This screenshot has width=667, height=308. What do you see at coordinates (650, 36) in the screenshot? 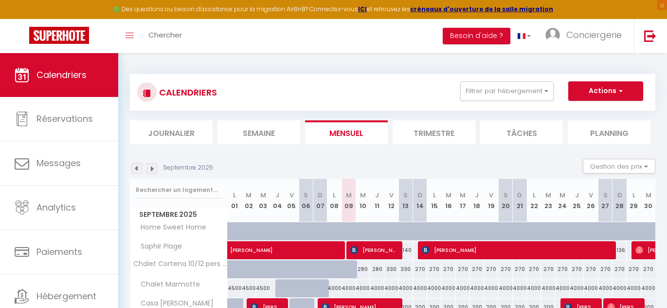
I see `img: logout` at bounding box center [650, 36].